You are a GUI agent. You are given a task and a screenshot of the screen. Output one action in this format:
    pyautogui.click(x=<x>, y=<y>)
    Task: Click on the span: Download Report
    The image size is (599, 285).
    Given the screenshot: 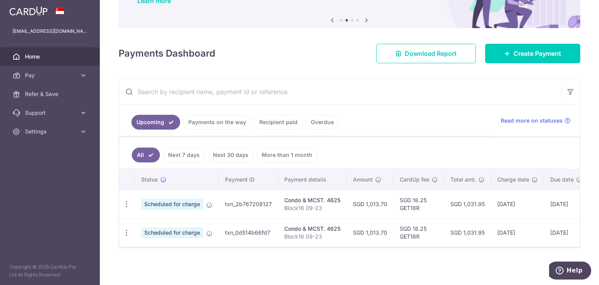 What is the action you would take?
    pyautogui.click(x=430, y=53)
    